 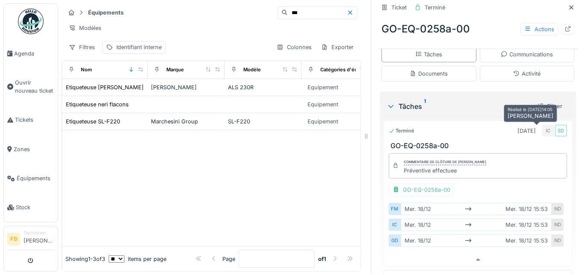 I want to click on div: Filtrer, so click(x=550, y=106).